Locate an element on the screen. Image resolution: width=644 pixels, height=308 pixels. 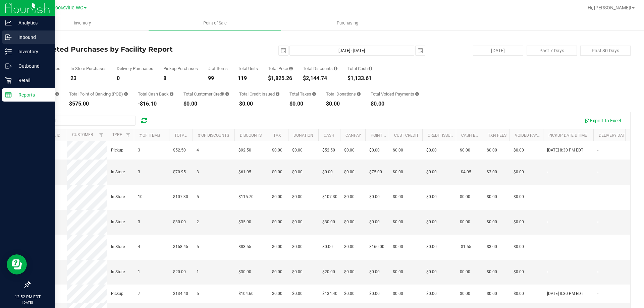
div: Total Price is located at coordinates (281, 68).